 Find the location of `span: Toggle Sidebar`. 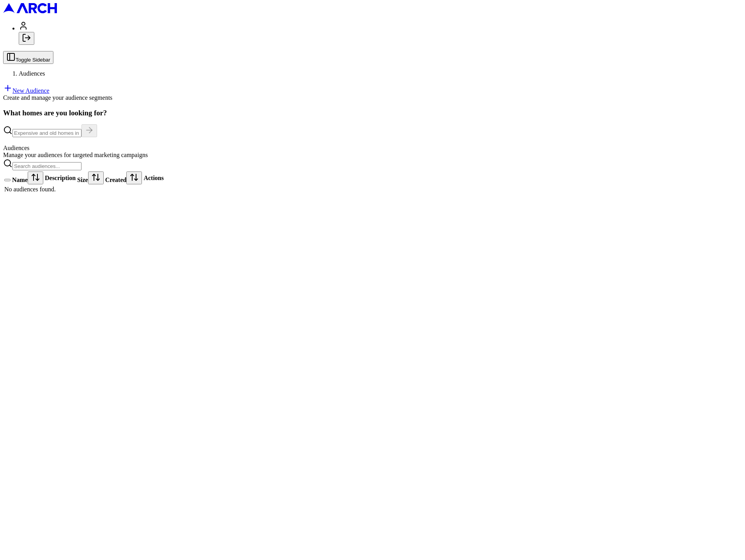

span: Toggle Sidebar is located at coordinates (33, 60).